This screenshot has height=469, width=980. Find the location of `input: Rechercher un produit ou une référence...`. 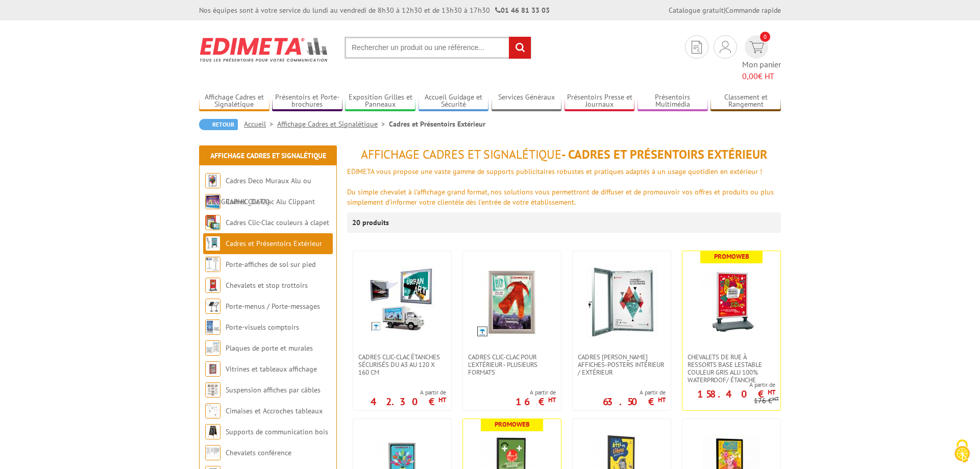

input: Rechercher un produit ou une référence... is located at coordinates (438, 48).